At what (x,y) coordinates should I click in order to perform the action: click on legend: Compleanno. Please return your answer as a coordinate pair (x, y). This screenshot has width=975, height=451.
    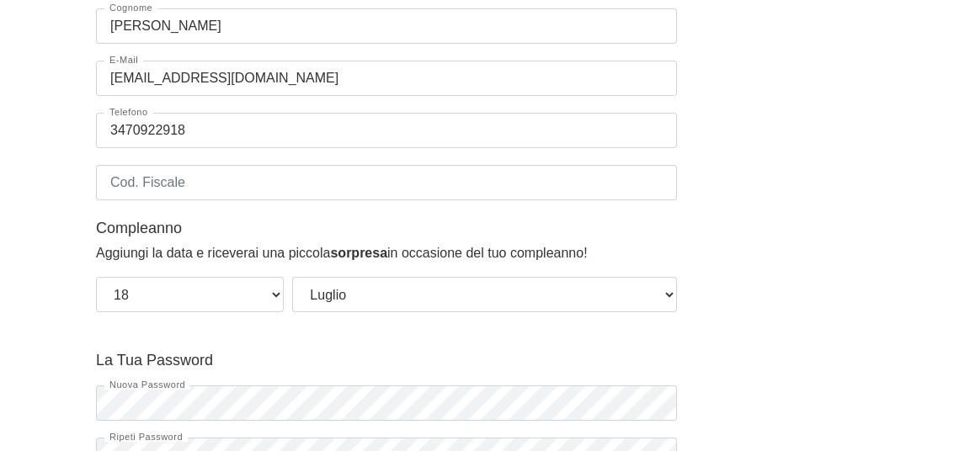
    Looking at the image, I should click on (386, 228).